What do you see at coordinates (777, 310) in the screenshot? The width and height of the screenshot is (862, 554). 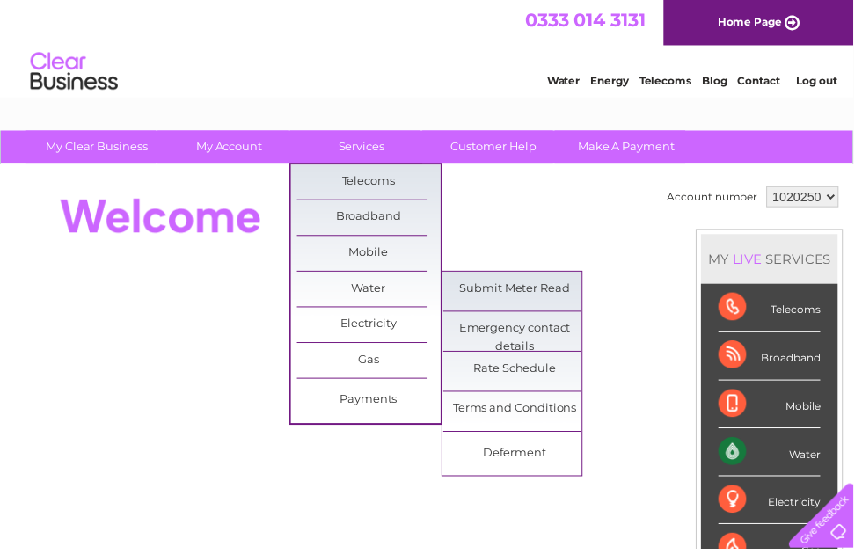 I see `div: Telecoms` at bounding box center [777, 310].